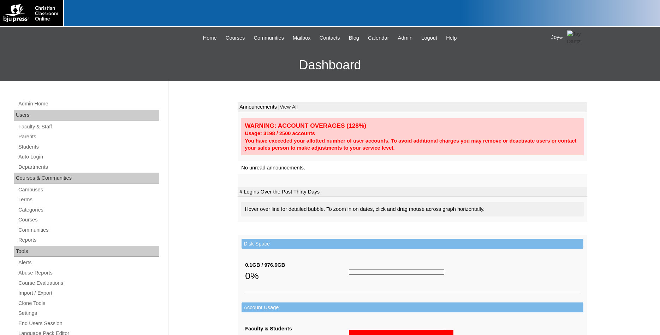 The height and width of the screenshot is (335, 660). What do you see at coordinates (413, 168) in the screenshot?
I see `td: No unread announcements.` at bounding box center [413, 168].